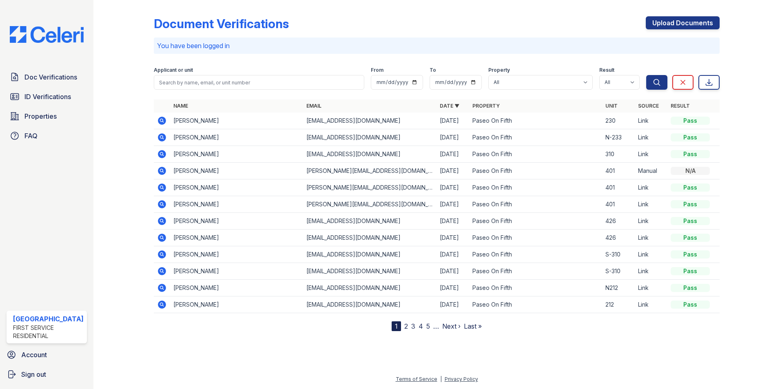 The width and height of the screenshot is (780, 389). I want to click on a: Account, so click(46, 355).